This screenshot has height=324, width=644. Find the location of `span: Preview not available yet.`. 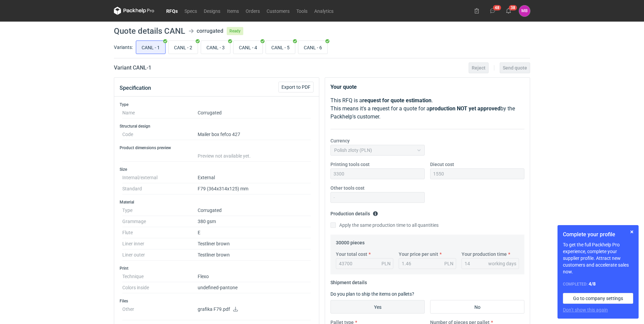

span: Preview not available yet. is located at coordinates (224, 156).